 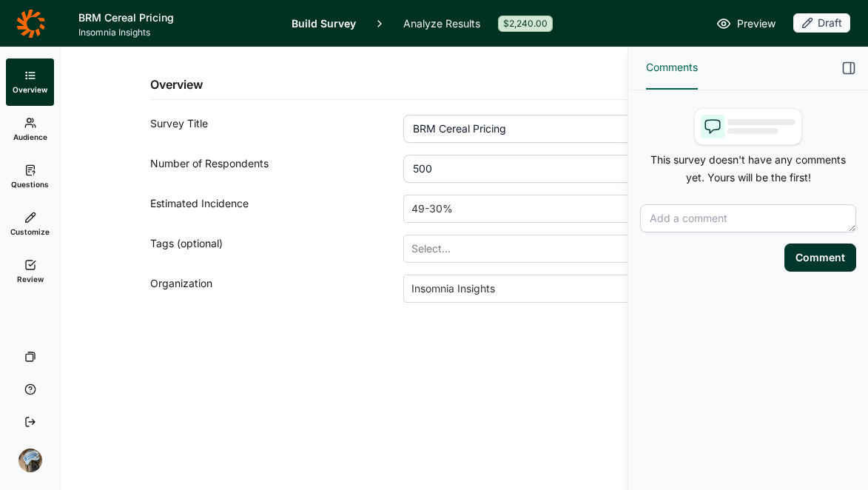 I want to click on span: Review, so click(x=30, y=279).